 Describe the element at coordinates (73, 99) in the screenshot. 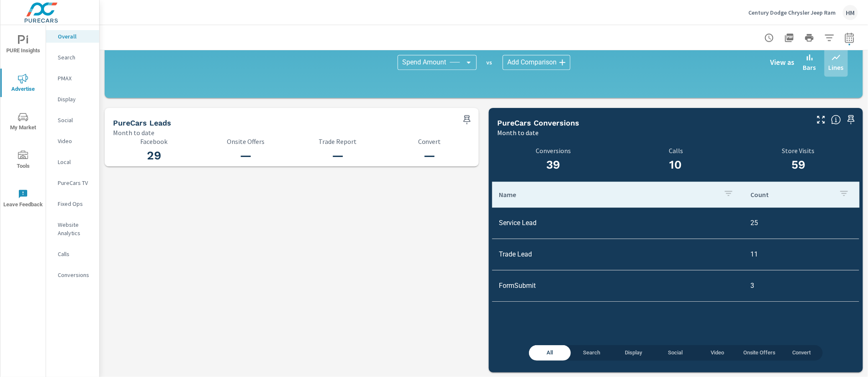

I see `div: Display` at that location.